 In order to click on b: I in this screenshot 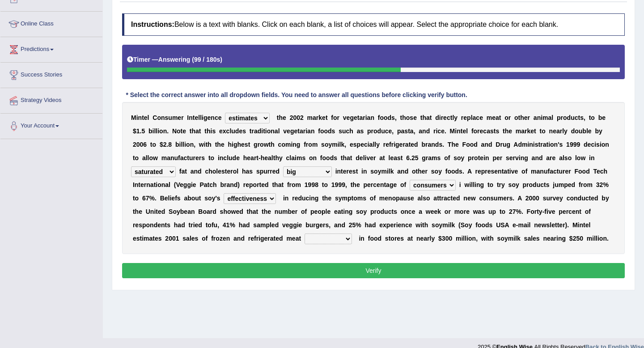, I will do `click(188, 117)`.